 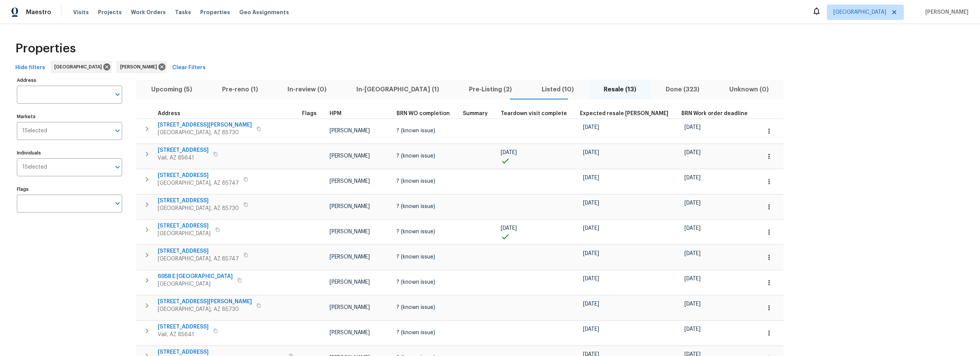 What do you see at coordinates (264, 12) in the screenshot?
I see `span: Geo Assignments` at bounding box center [264, 12].